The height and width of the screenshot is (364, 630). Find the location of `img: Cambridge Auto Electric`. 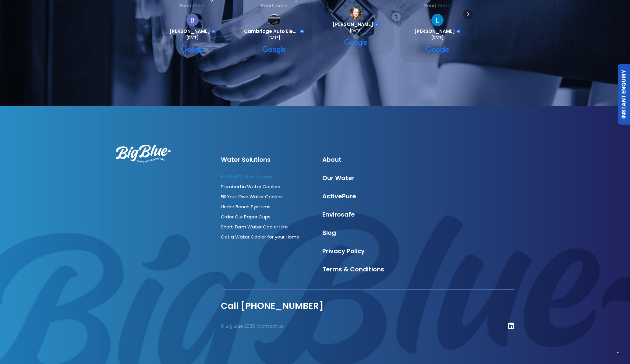

img: Cambridge Auto Electric is located at coordinates (274, 20).